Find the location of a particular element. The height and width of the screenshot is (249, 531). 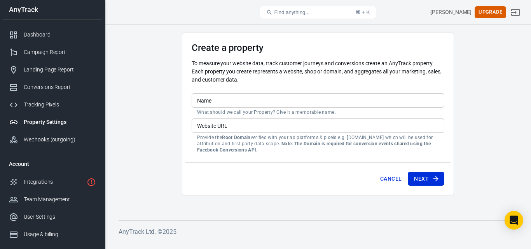

div: AnyTrack is located at coordinates (52, 10).